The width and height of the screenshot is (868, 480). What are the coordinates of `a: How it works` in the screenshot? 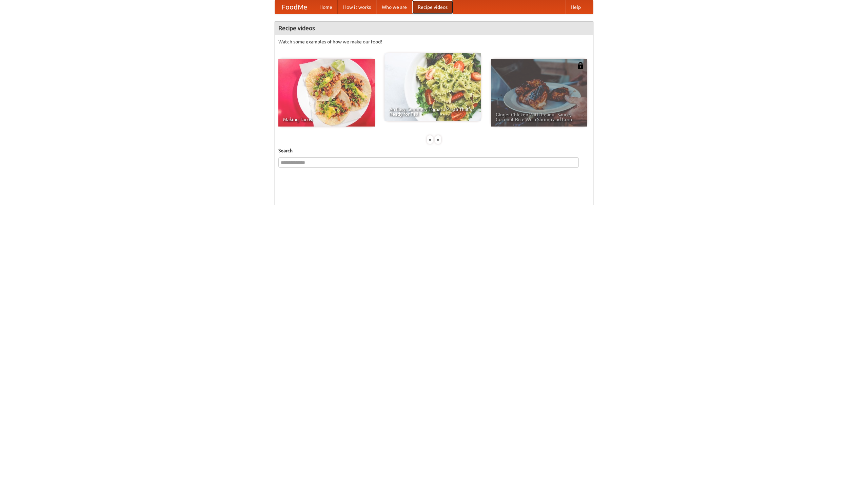 It's located at (358, 7).